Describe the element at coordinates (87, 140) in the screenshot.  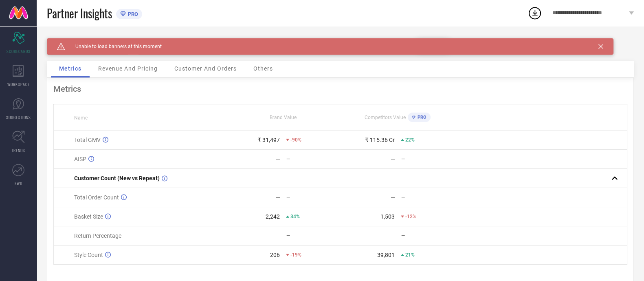
I see `span: Total GMV` at that location.